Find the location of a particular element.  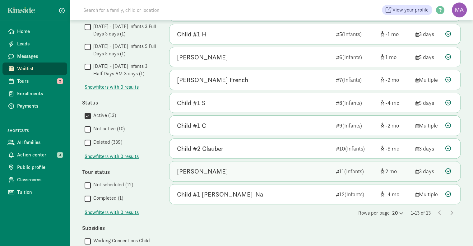

span: Messages is located at coordinates (39, 56).